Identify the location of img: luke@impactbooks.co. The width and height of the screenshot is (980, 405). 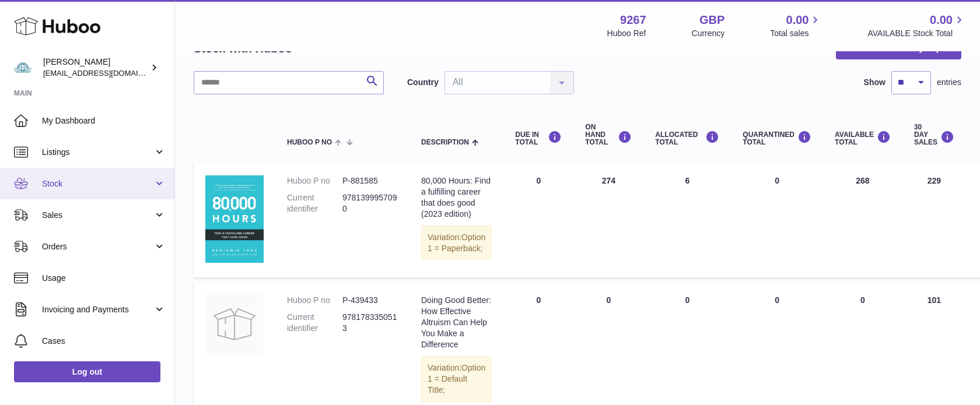
(23, 68).